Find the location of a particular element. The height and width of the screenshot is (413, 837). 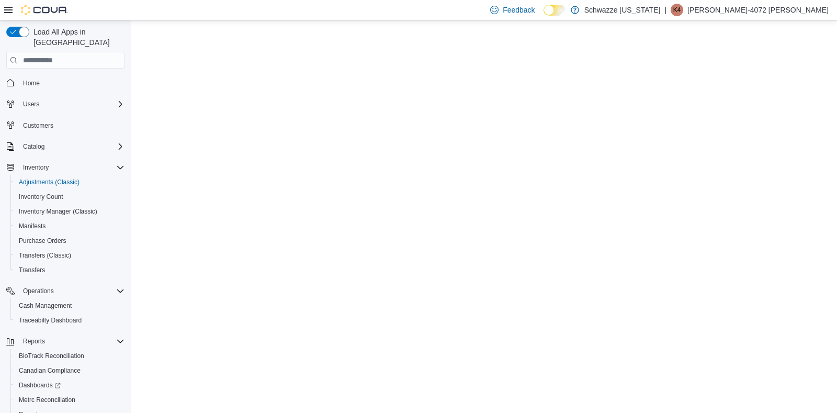

a: Cash Management is located at coordinates (45, 305).